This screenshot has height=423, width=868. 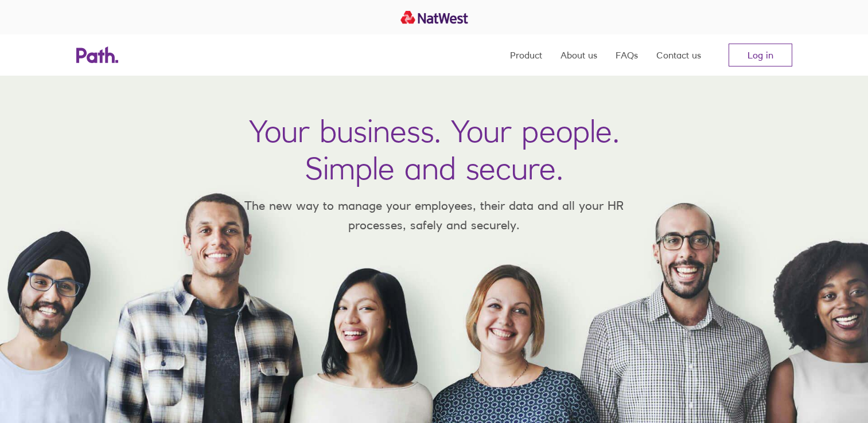 I want to click on p: The new way to manage your employees, their data and all your HR processes, safely and securely., so click(x=434, y=215).